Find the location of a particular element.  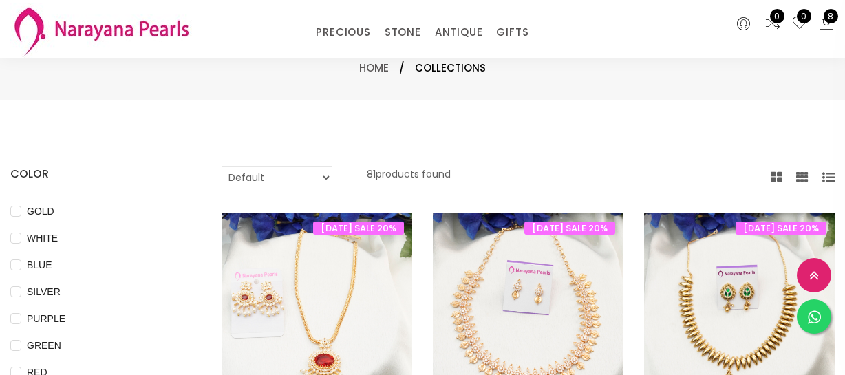

button: 8 is located at coordinates (827, 24).